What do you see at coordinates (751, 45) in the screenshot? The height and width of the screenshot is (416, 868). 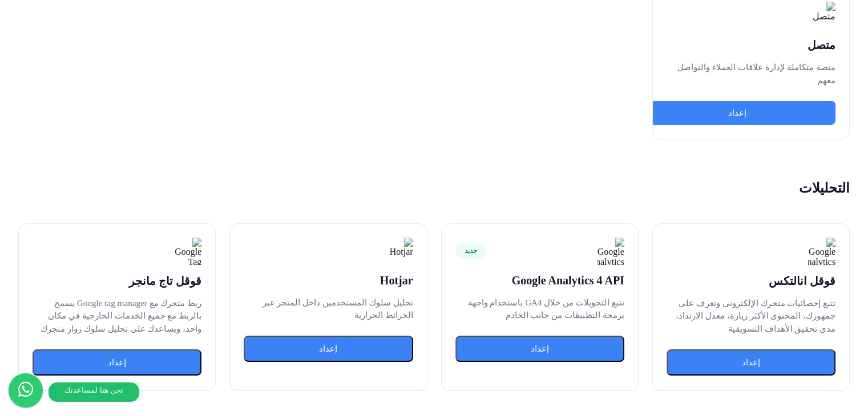 I see `h3: متصل` at bounding box center [751, 45].